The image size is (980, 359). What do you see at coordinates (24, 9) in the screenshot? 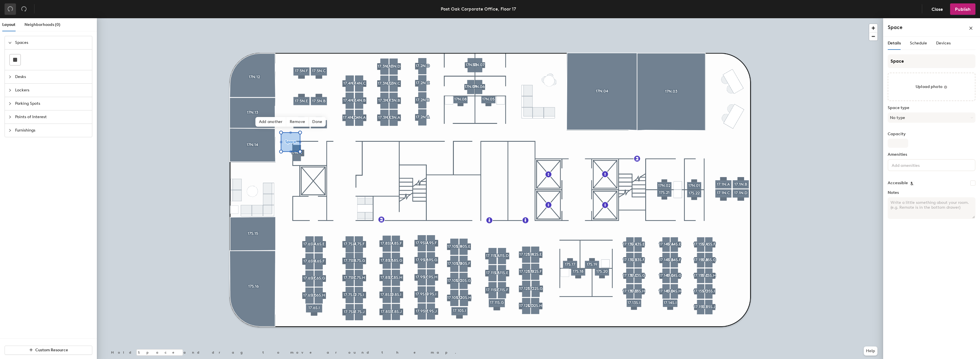
I see `button: Redo (⌘ + ⇧ + Z)` at bounding box center [24, 9].